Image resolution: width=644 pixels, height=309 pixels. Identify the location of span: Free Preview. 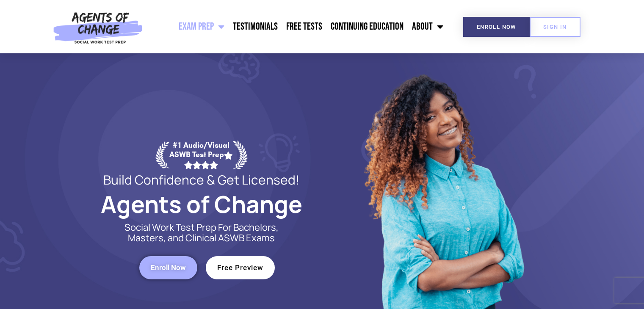
(240, 268).